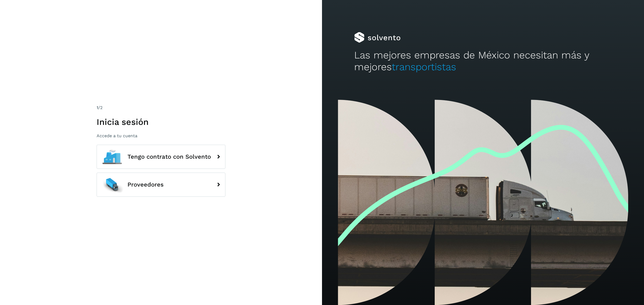 The height and width of the screenshot is (305, 644). What do you see at coordinates (424, 67) in the screenshot?
I see `span: transportistas` at bounding box center [424, 67].